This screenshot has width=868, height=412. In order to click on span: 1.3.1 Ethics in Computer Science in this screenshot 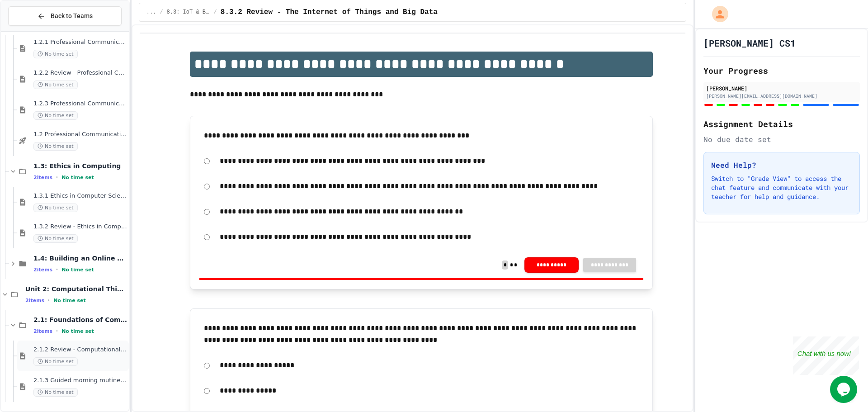, I will do `click(80, 196)`.